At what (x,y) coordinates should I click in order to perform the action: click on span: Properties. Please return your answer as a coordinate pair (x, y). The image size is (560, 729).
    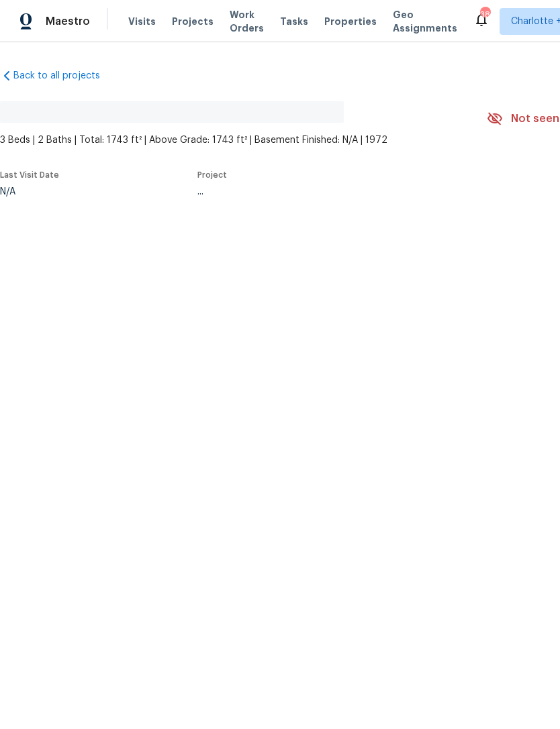
    Looking at the image, I should click on (350, 21).